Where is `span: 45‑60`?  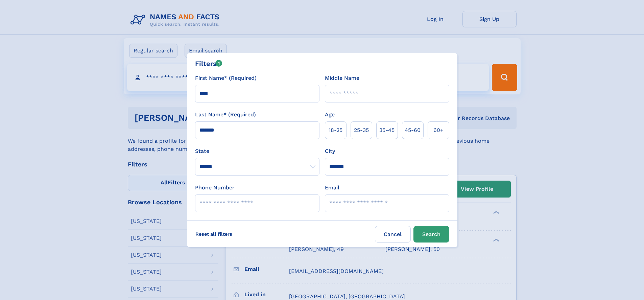
span: 45‑60 is located at coordinates (413, 131).